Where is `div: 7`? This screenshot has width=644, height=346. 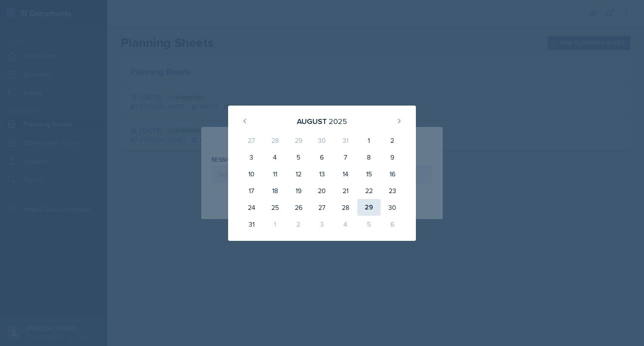 div: 7 is located at coordinates (346, 157).